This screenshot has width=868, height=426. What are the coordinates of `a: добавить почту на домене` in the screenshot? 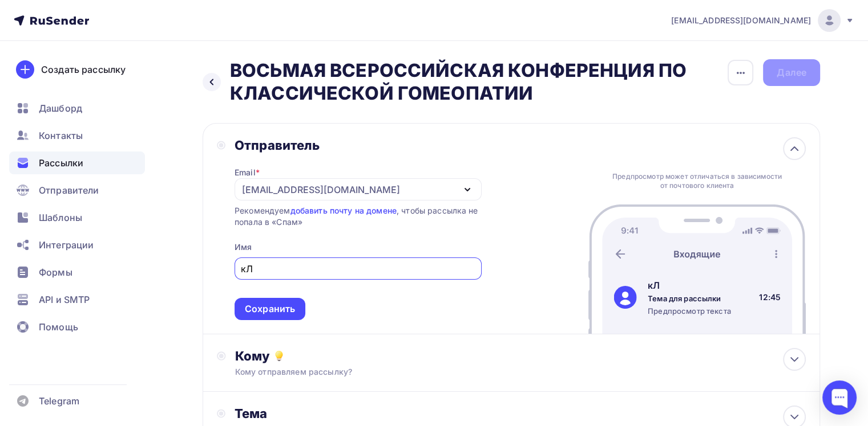 It's located at (343, 211).